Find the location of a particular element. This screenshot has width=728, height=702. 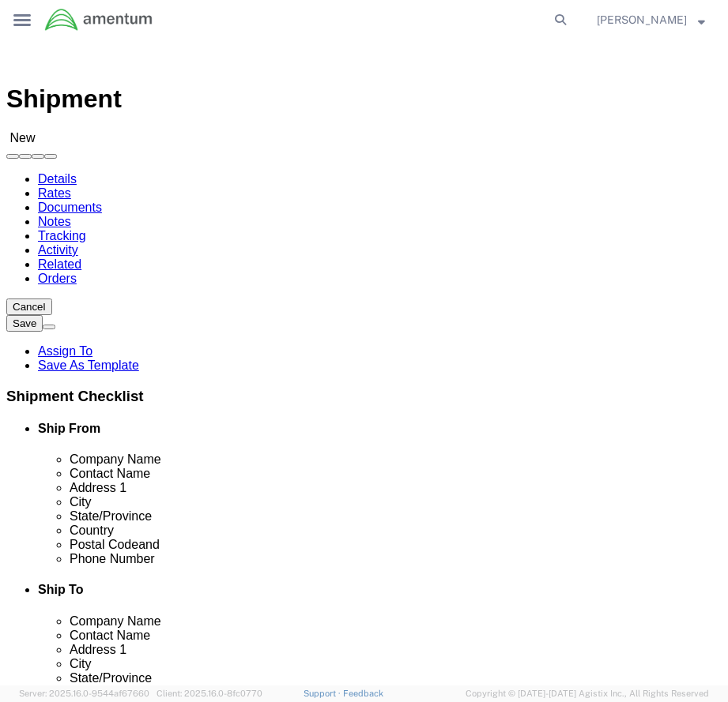

a: Support is located at coordinates (323, 694).